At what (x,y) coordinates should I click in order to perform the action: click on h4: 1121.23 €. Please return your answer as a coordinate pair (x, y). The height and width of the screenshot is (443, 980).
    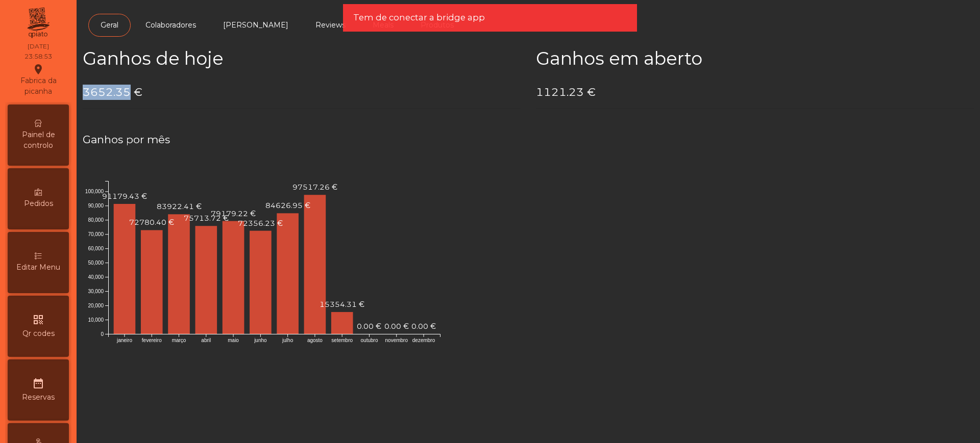
    Looking at the image, I should click on (755, 92).